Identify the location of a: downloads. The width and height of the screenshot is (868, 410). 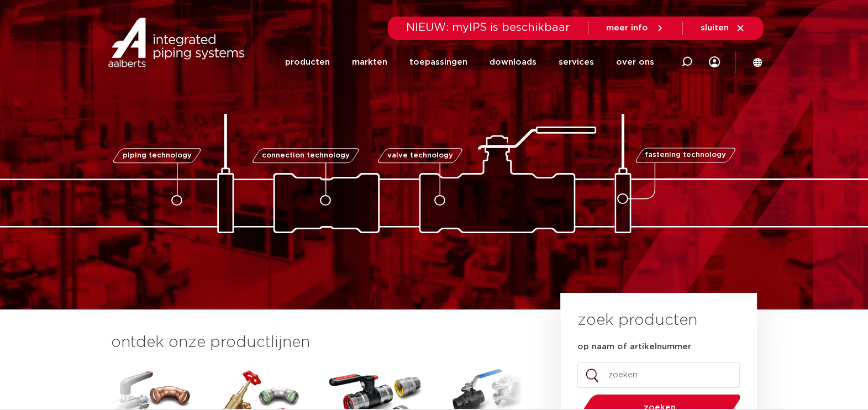
(512, 62).